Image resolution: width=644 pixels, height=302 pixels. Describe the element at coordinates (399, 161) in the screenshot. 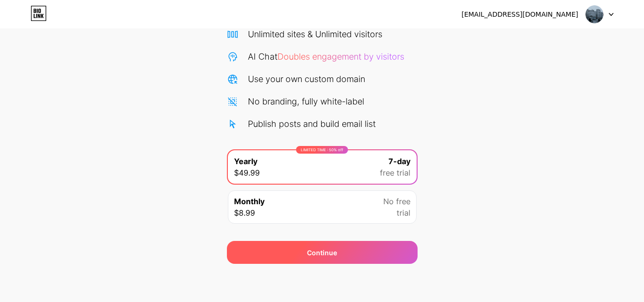

I see `span: 7-day` at that location.